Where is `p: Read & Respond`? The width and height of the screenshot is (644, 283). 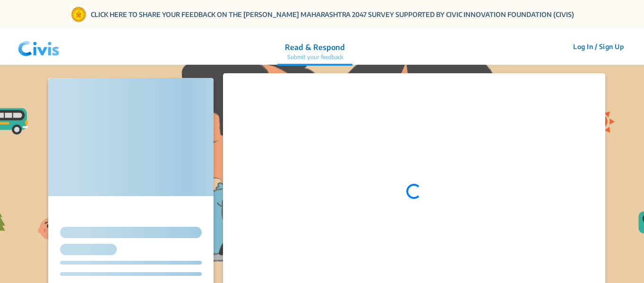 p: Read & Respond is located at coordinates (314, 47).